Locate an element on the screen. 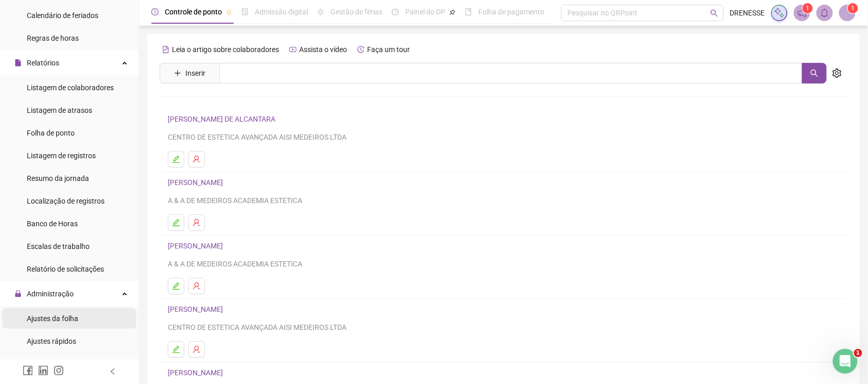 This screenshot has width=868, height=384. span: left is located at coordinates (113, 371).